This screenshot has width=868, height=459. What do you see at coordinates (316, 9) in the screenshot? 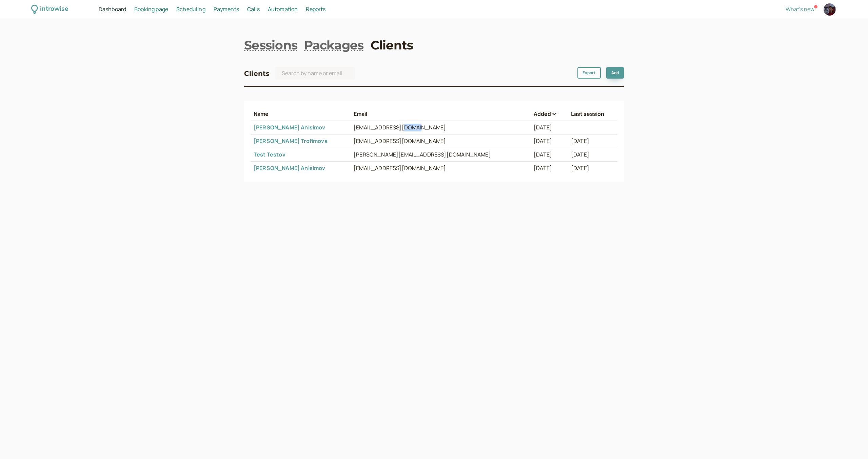
I see `a: Reports` at bounding box center [316, 9].